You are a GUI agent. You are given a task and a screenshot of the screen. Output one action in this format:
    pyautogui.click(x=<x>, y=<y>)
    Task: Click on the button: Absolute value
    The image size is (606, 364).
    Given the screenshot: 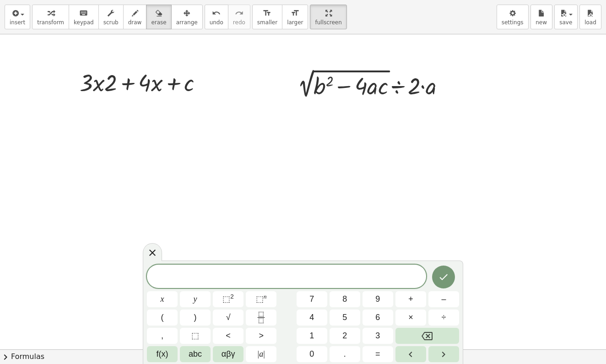 What is the action you would take?
    pyautogui.click(x=261, y=354)
    